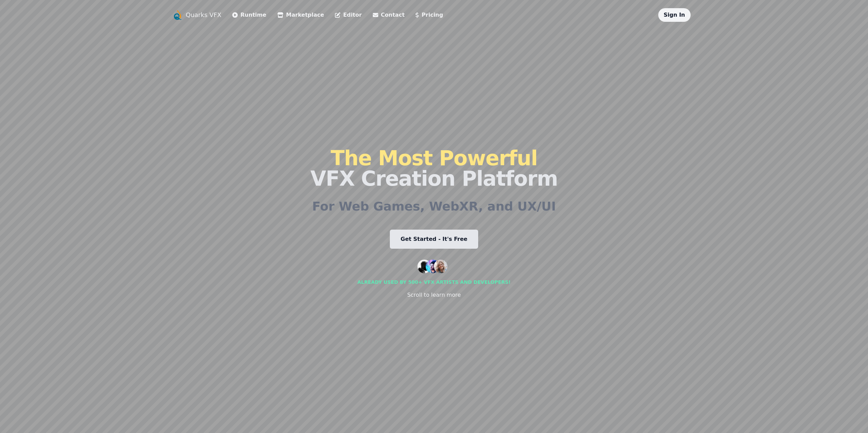  I want to click on span: The Most Powerful, so click(434, 158).